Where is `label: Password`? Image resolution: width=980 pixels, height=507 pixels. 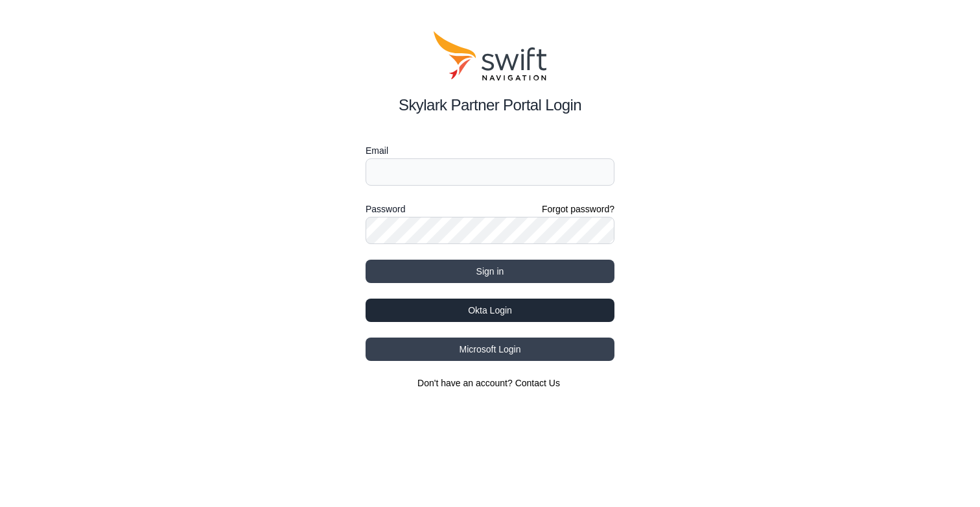
label: Password is located at coordinates (385, 209).